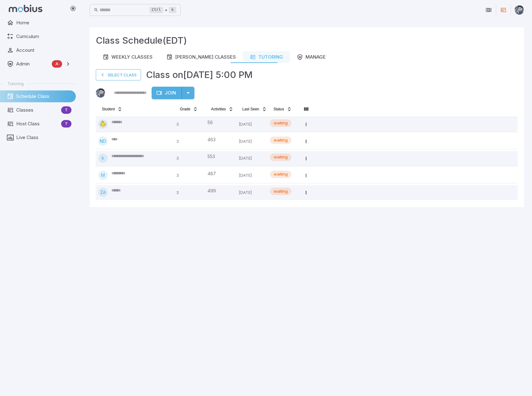 The image size is (532, 396). What do you see at coordinates (141, 40) in the screenshot?
I see `h3: Class Schedule (EDT)` at bounding box center [141, 40].